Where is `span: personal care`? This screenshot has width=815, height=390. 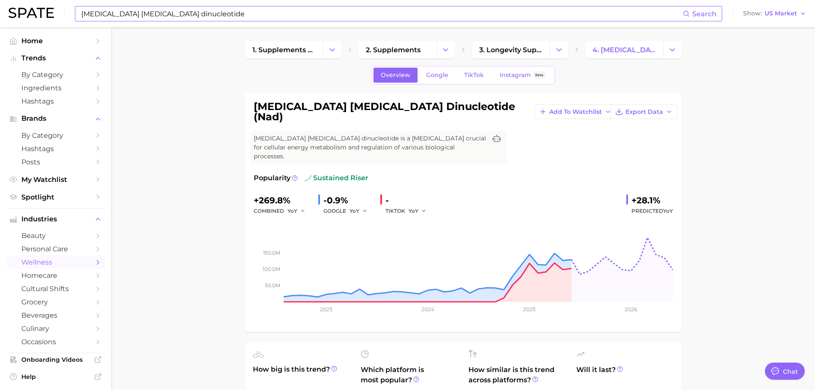
span: personal care is located at coordinates (56, 249).